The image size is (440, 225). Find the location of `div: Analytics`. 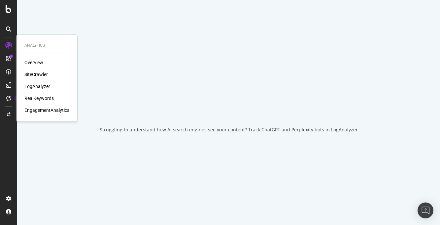

div: Analytics is located at coordinates (47, 45).